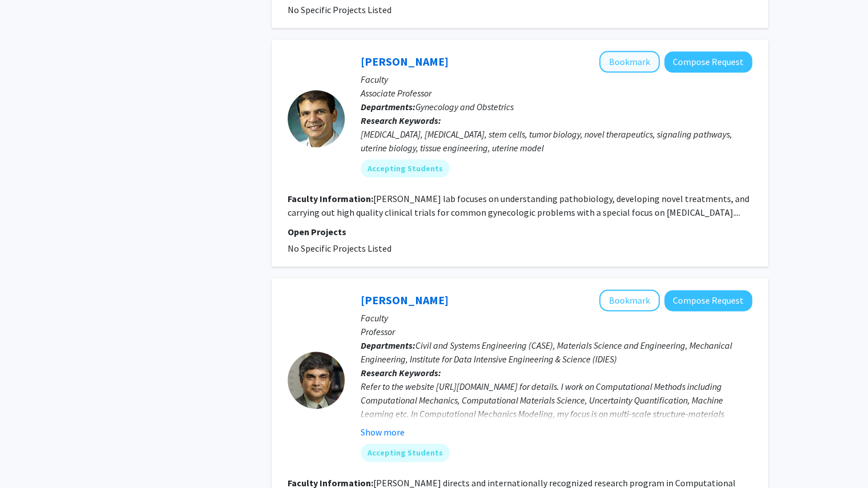 This screenshot has width=868, height=488. Describe the element at coordinates (708, 300) in the screenshot. I see `button: Compose Request to Somnath Ghosh` at that location.